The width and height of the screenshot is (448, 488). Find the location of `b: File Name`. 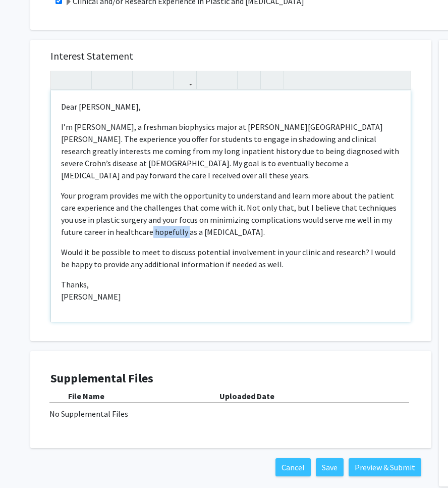

b: File Name is located at coordinates (86, 396).